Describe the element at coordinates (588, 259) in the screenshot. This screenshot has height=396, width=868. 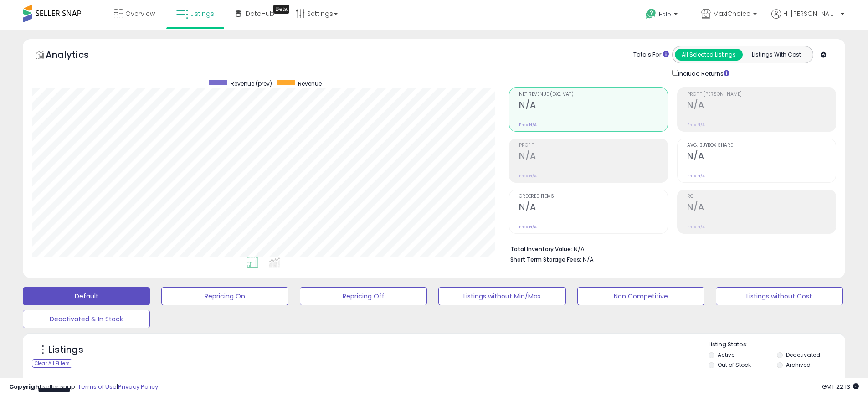
I see `span: N/A` at that location.